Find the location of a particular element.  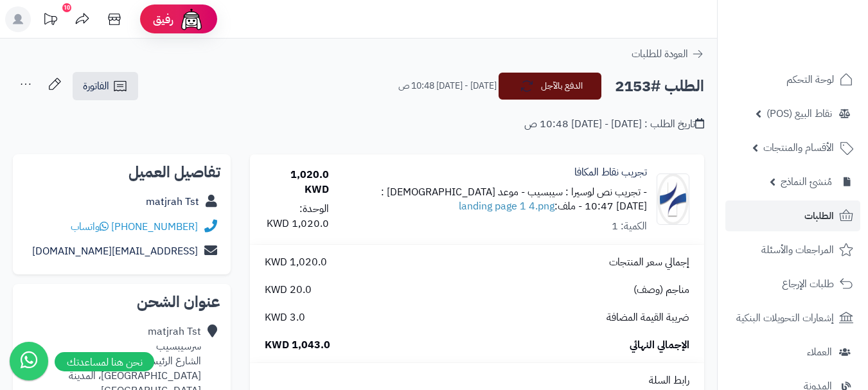

span: 20.0 KWD is located at coordinates (288, 289).